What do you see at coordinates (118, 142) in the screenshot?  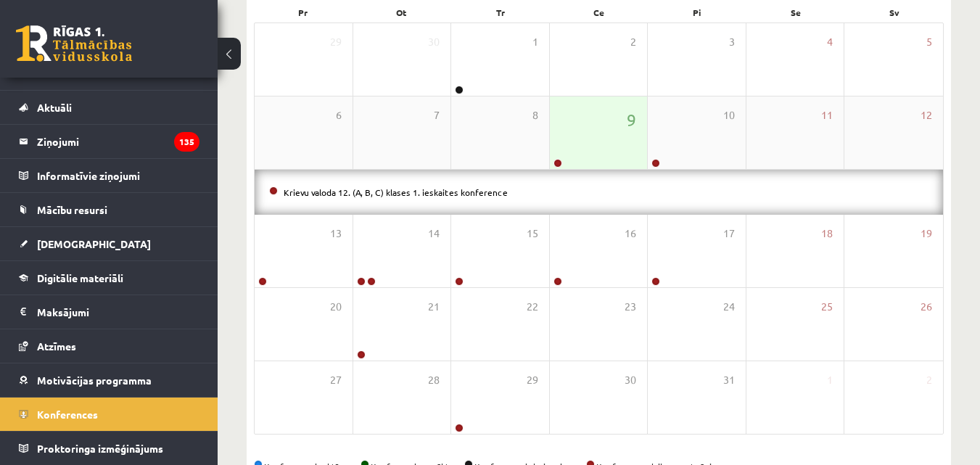 I see `legend: Ziņojumi` at bounding box center [118, 142].